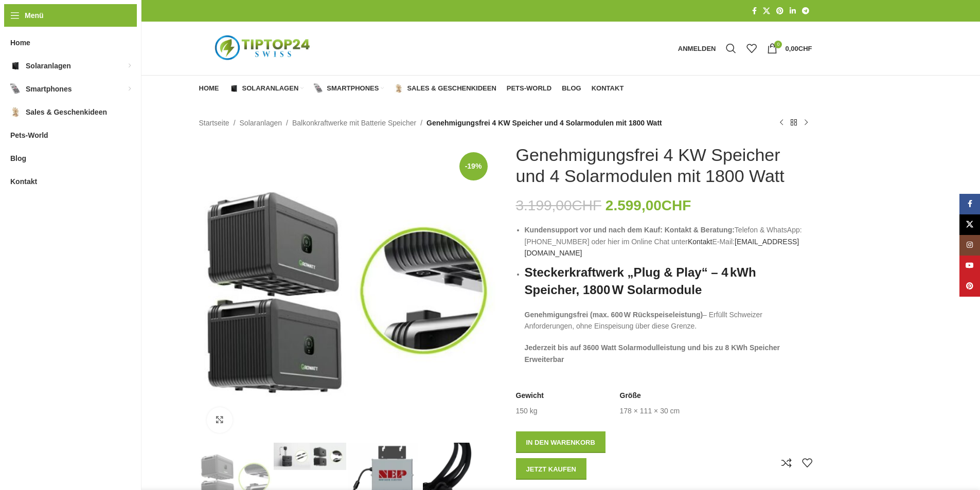 This screenshot has width=980, height=490. Describe the element at coordinates (445, 89) in the screenshot. I see `a: Sales & Geschenkideen` at that location.